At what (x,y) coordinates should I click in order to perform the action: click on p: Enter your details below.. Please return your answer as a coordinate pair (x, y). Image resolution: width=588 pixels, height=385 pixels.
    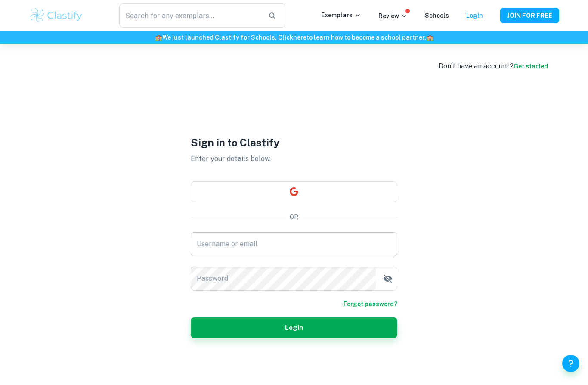
    Looking at the image, I should click on (294, 159).